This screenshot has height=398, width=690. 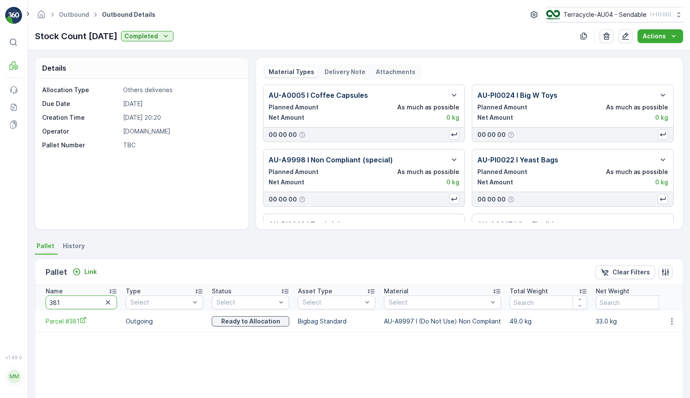 What do you see at coordinates (613, 291) in the screenshot?
I see `p: Net Weight` at bounding box center [613, 291].